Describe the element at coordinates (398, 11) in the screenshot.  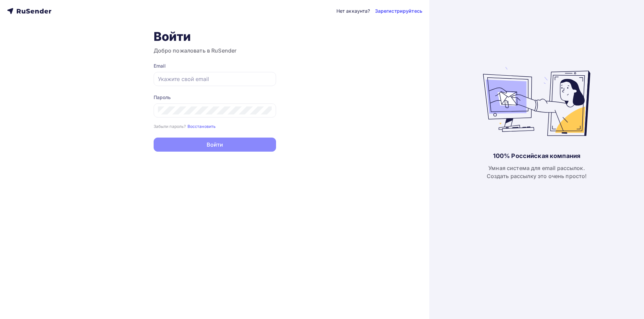
I see `a: Зарегистрируйтесь` at that location.